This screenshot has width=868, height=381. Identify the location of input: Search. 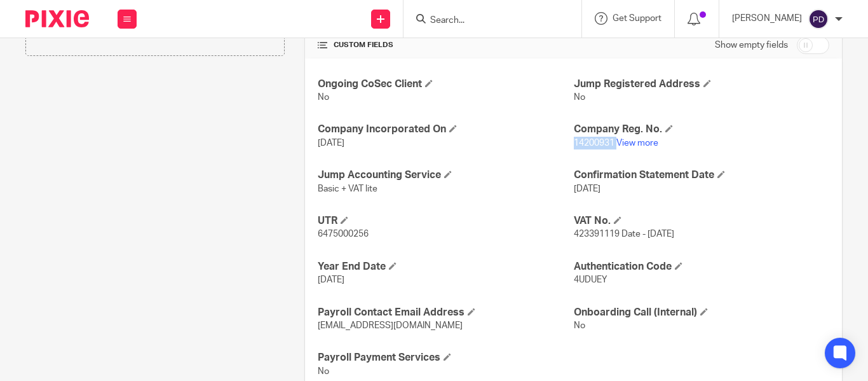
(486, 21).